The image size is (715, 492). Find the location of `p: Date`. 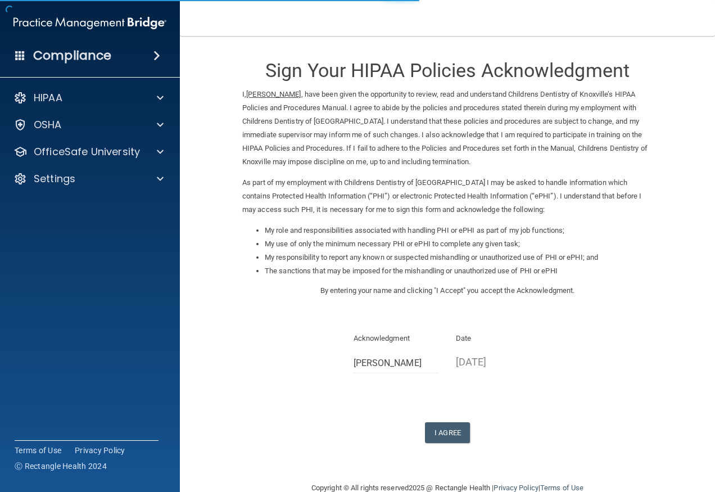

p: Date is located at coordinates (499, 339).